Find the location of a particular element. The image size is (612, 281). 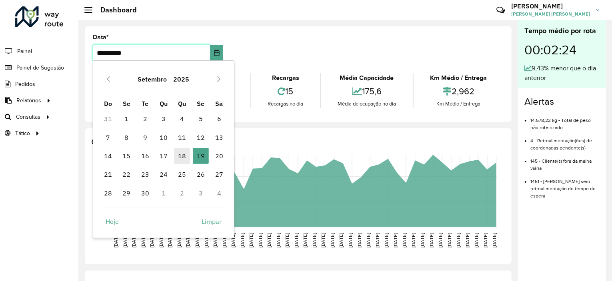

td: 16 is located at coordinates (145, 156).